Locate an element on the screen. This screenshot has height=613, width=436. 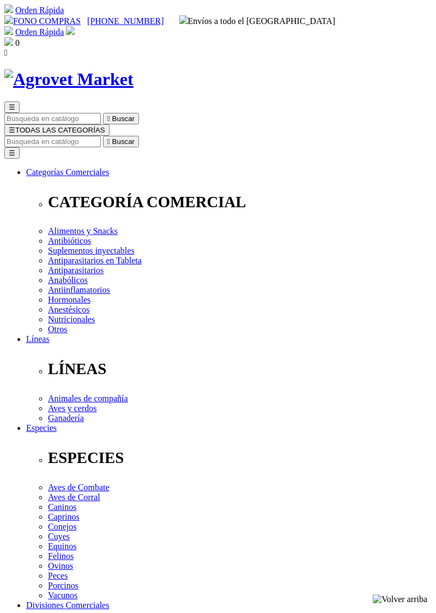
a: Divisiones Comerciales is located at coordinates (68, 605).